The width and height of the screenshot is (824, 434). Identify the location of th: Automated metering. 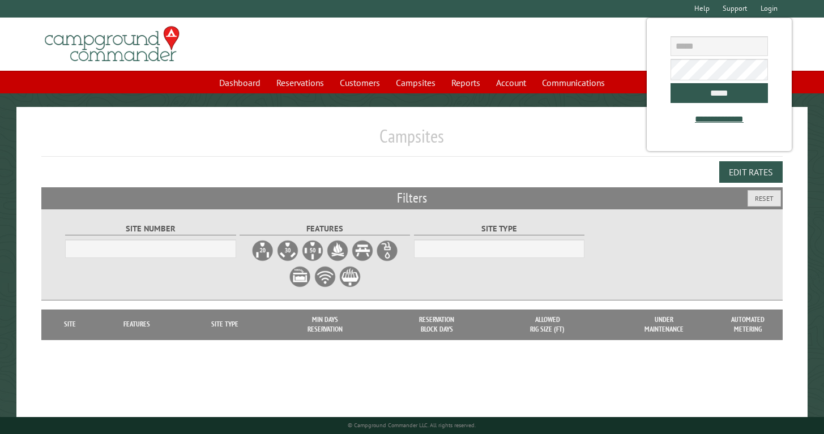
(748, 324).